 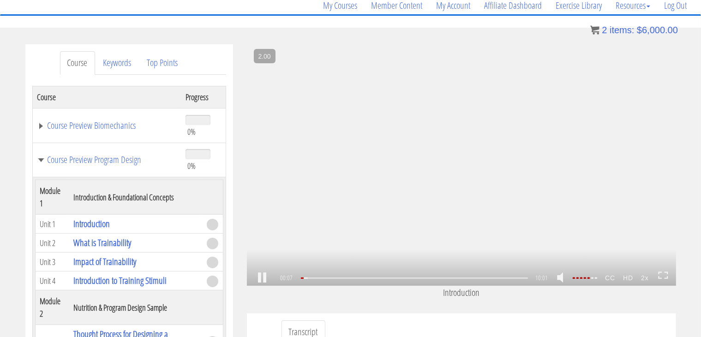 What do you see at coordinates (163, 63) in the screenshot?
I see `a: Top Points` at bounding box center [163, 63].